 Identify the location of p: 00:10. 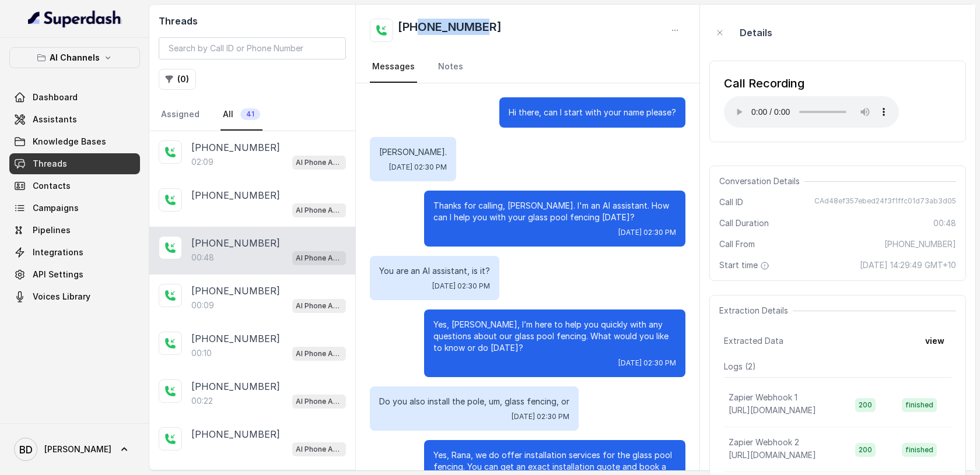
(201, 353).